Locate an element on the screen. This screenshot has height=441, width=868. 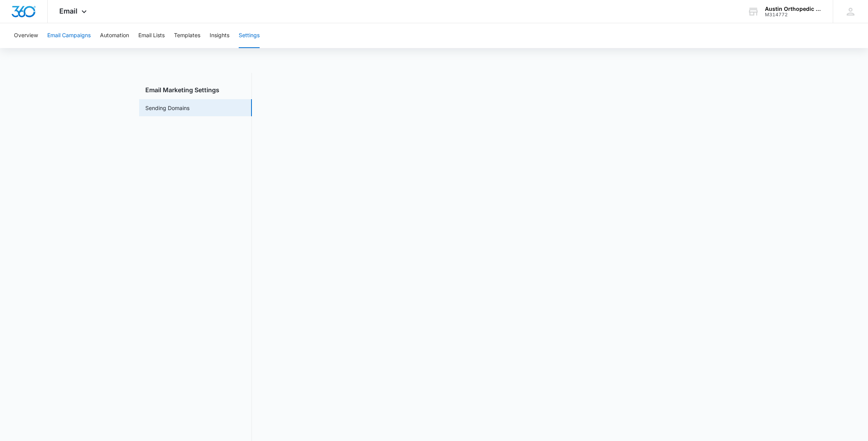
div: account name is located at coordinates (793, 9).